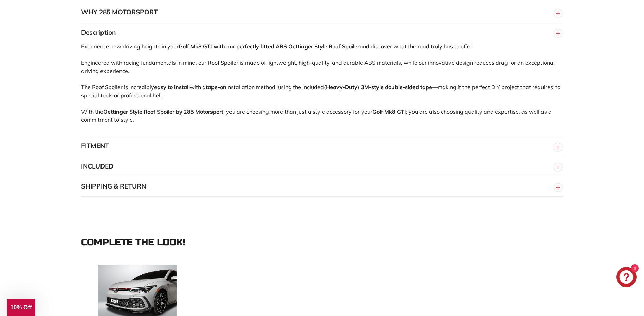 The width and height of the screenshot is (644, 316). What do you see at coordinates (172, 87) in the screenshot?
I see `strong: easy to install` at bounding box center [172, 87].